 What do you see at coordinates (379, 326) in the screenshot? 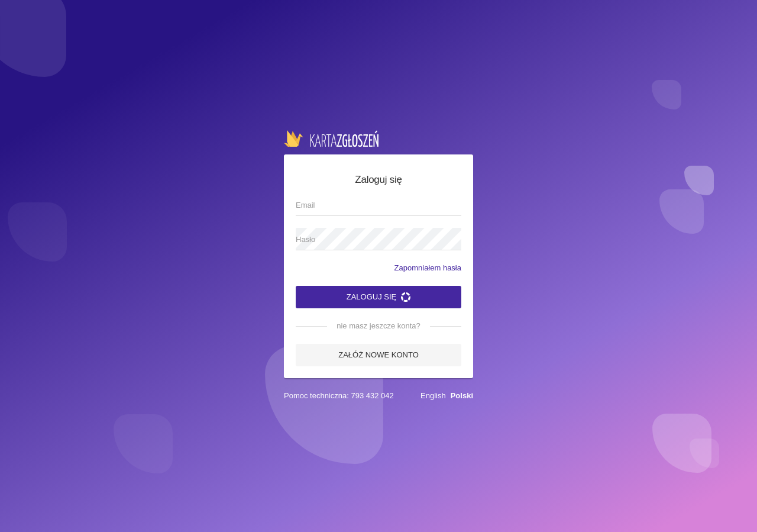
I see `span: nie masz jeszcze konta?` at bounding box center [379, 326].